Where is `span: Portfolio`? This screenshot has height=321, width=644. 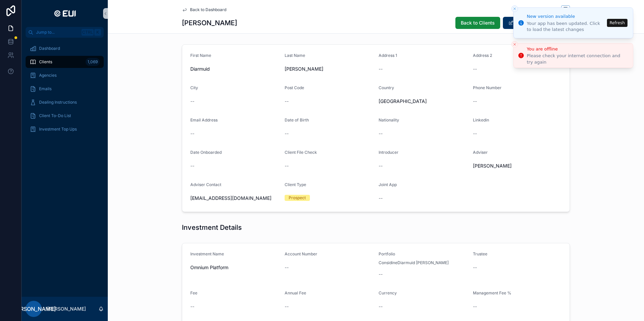 span: Portfolio is located at coordinates (387, 254).